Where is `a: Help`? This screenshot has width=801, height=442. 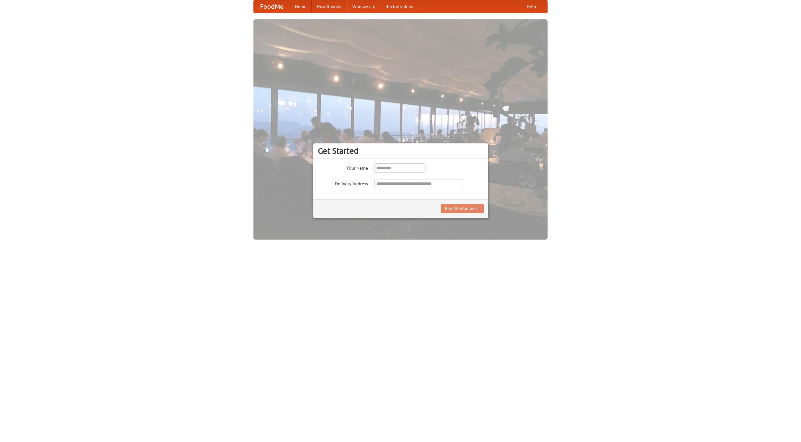
a: Help is located at coordinates (531, 7).